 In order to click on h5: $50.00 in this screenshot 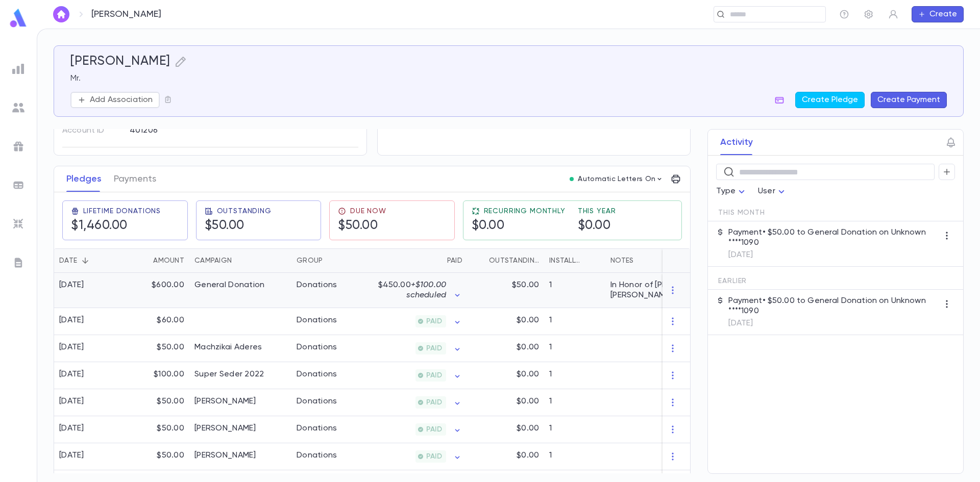, I will do `click(225, 226)`.